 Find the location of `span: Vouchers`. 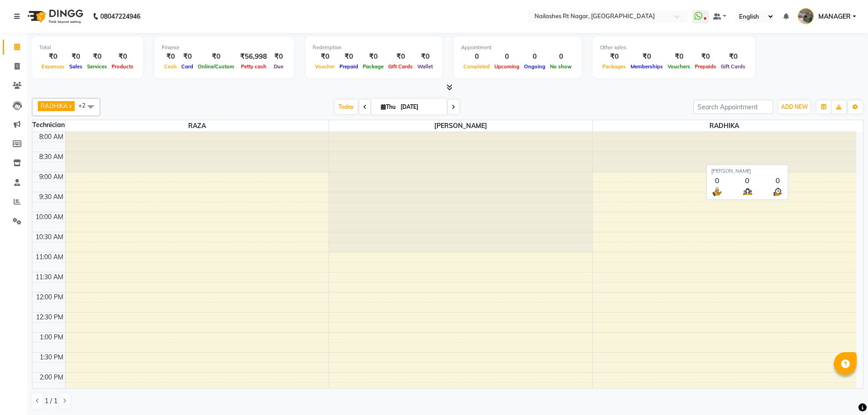

span: Vouchers is located at coordinates (679, 66).